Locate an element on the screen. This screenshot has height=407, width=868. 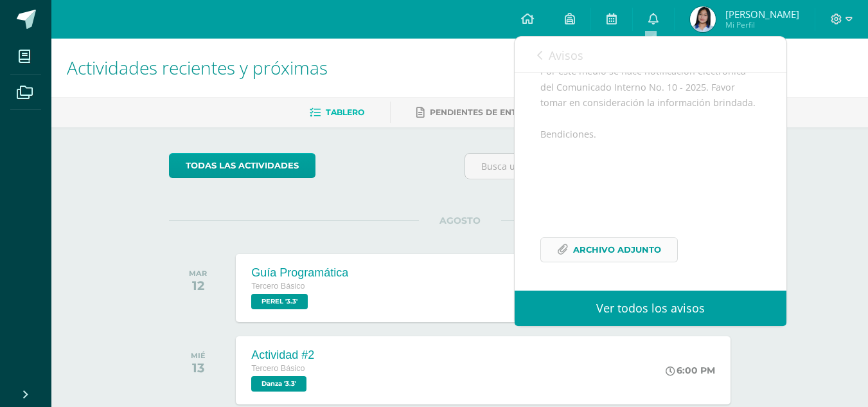
div: 12 is located at coordinates (198, 286).